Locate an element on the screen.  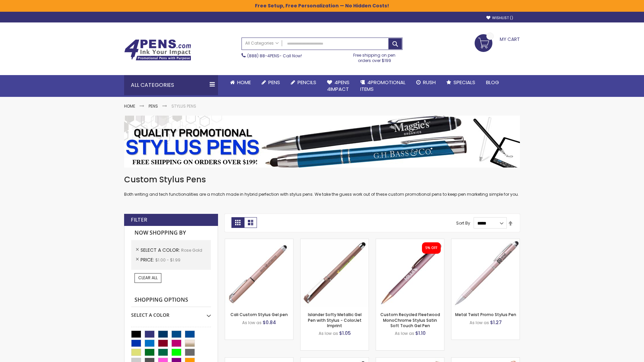
a: Blog is located at coordinates (492, 82).